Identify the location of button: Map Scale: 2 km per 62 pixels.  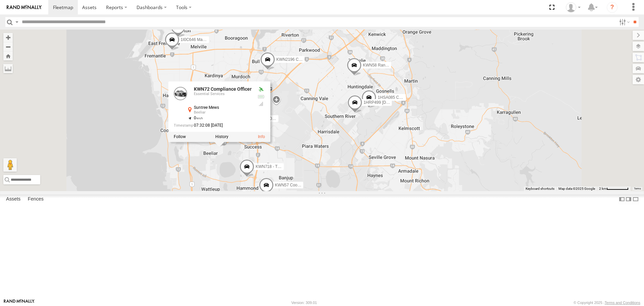
(614, 189).